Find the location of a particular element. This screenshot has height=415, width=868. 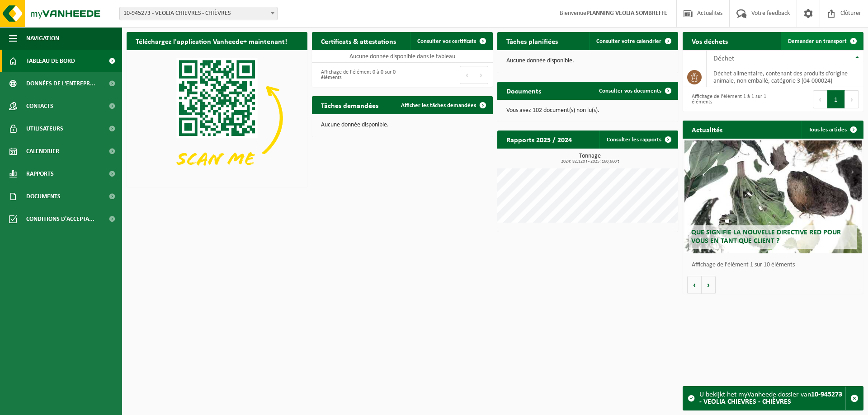

strong: PLANNING VEOLIA SOMBREFFE is located at coordinates (627, 13).